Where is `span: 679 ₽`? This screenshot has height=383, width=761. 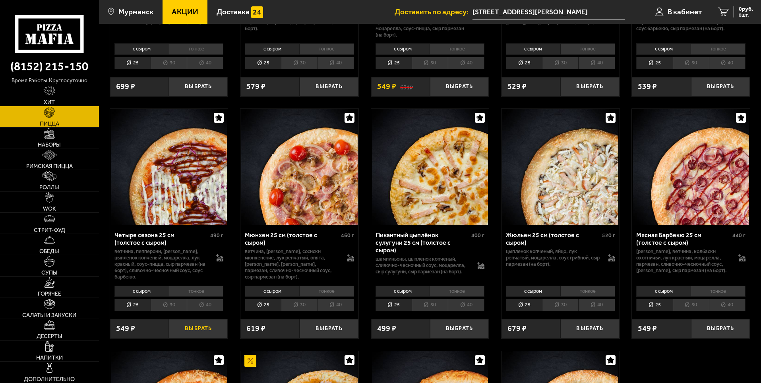 span: 679 ₽ is located at coordinates (517, 329).